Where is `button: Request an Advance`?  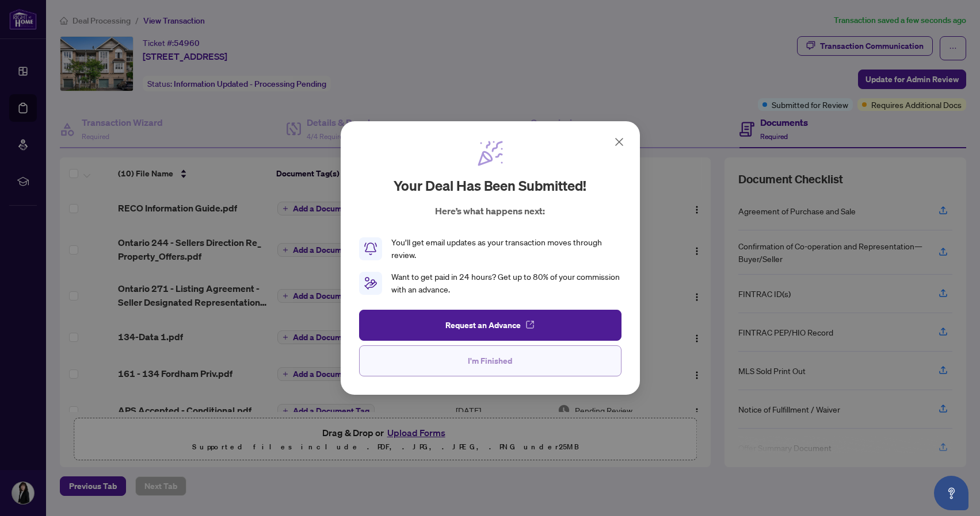
button: Request an Advance is located at coordinates (490, 325).